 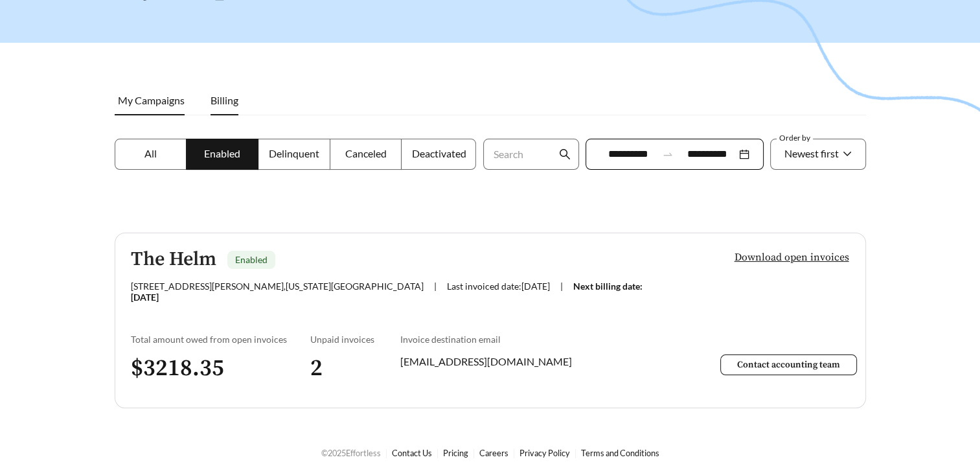 What do you see at coordinates (224, 100) in the screenshot?
I see `span: Billing` at bounding box center [224, 100].